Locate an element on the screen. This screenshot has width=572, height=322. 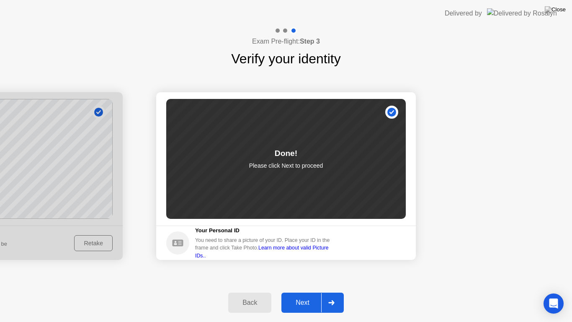
button: Next is located at coordinates (312, 302).